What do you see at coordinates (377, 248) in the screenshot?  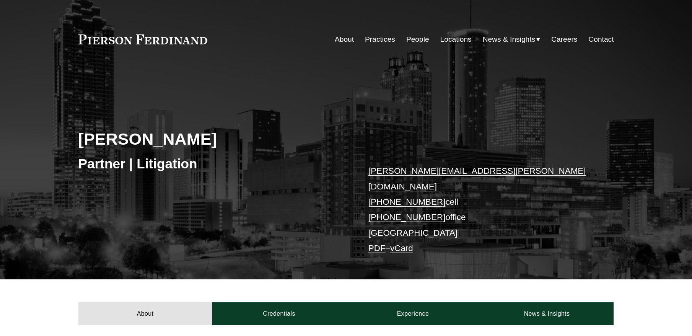 I see `a: PDF` at bounding box center [377, 248].